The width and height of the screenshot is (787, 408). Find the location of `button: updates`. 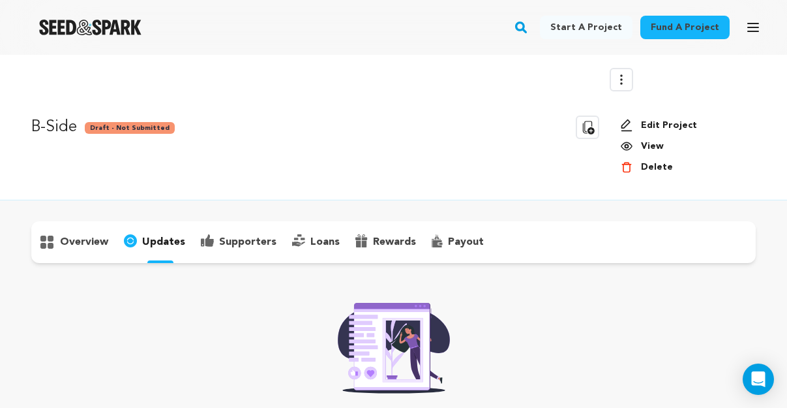

button: updates is located at coordinates (155, 242).